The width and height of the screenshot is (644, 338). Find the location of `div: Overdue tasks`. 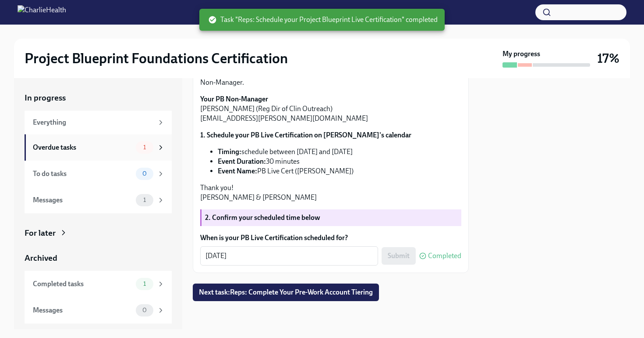

div: Overdue tasks is located at coordinates (82, 147).